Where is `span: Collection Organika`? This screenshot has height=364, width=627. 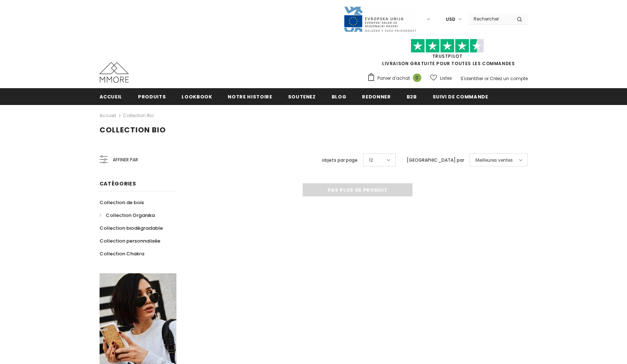 span: Collection Organika is located at coordinates (130, 215).